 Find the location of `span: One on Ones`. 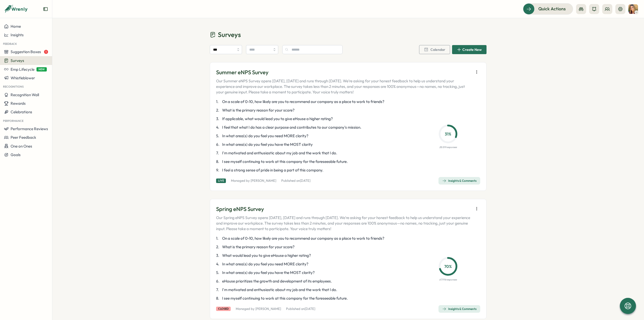

span: One on Ones is located at coordinates (21, 146).